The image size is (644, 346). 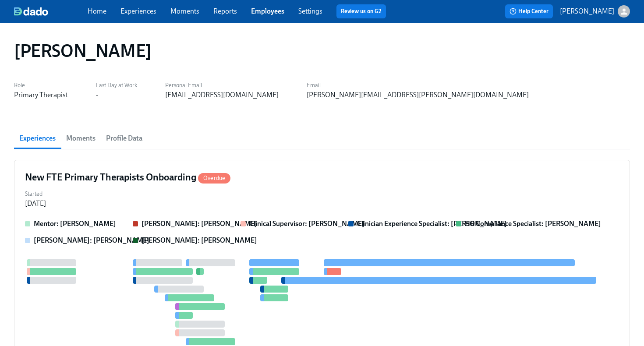 I want to click on a: Home, so click(x=97, y=11).